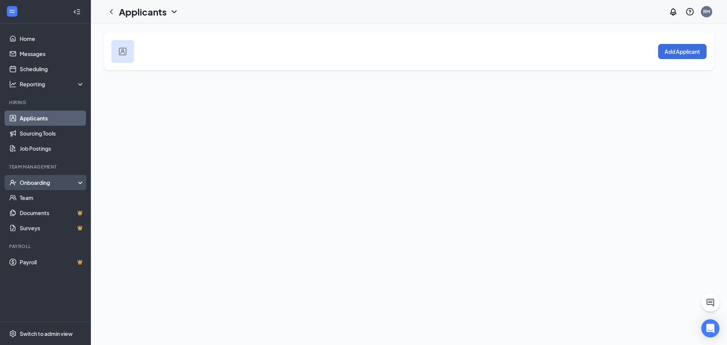 The width and height of the screenshot is (727, 345). What do you see at coordinates (111, 12) in the screenshot?
I see `a: ChevronLeft` at bounding box center [111, 12].